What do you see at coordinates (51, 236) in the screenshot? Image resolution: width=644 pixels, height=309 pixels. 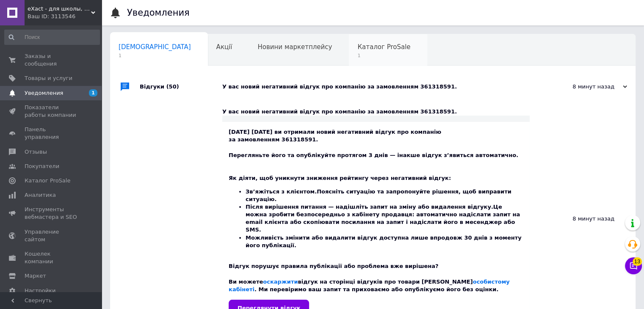 I see `span: Управление сайтом` at bounding box center [51, 236].